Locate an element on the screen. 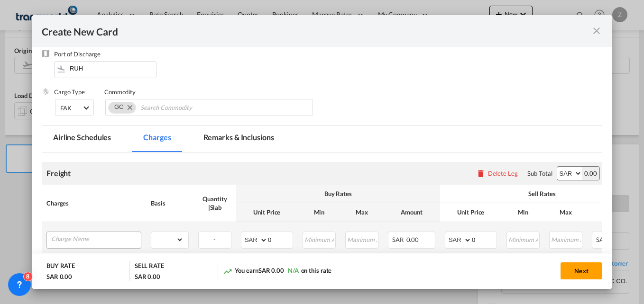 Image resolution: width=644 pixels, height=304 pixels. md-tab-item: Airline Schedules is located at coordinates (82, 139).